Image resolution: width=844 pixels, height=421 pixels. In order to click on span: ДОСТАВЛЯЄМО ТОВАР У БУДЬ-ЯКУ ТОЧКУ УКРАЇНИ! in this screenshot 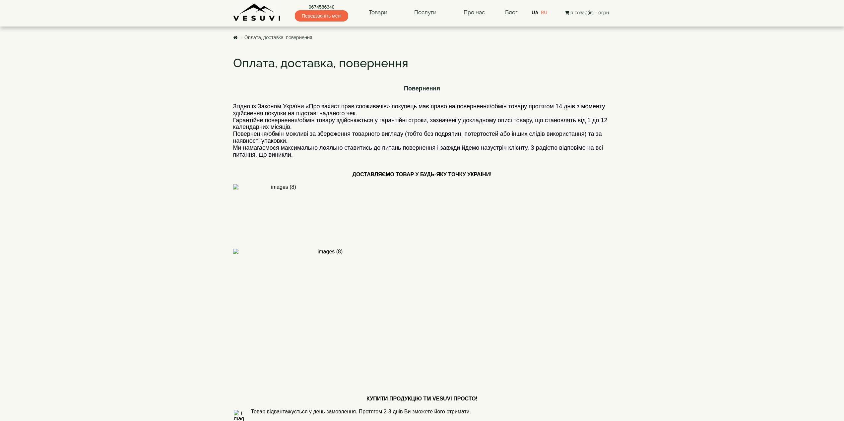, I will do `click(422, 174)`.